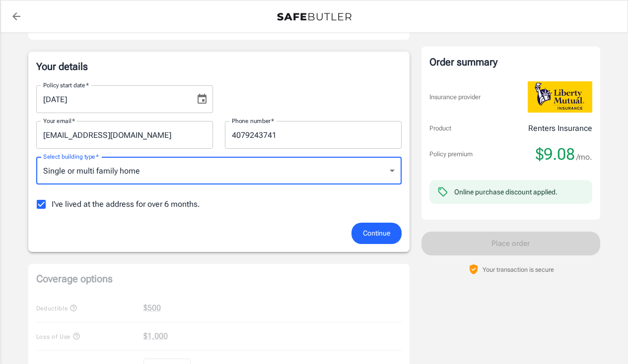  What do you see at coordinates (560, 128) in the screenshot?
I see `p: Renters Insurance` at bounding box center [560, 128].